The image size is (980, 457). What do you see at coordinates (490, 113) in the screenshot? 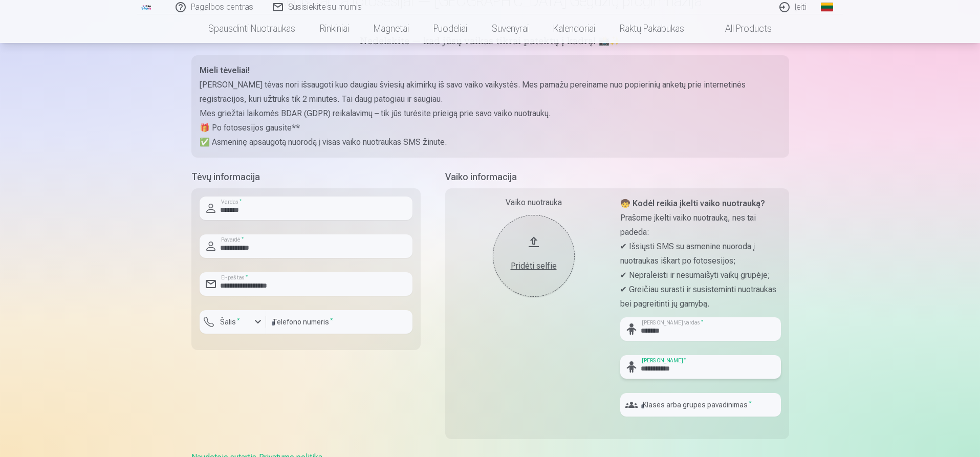
I see `p: Mes griežtai laikomės BDAR (GDPR) reikalavimų – tik jūs turėsite prieigą prie savo vaiko nuotraukų.` at bounding box center [490, 113].